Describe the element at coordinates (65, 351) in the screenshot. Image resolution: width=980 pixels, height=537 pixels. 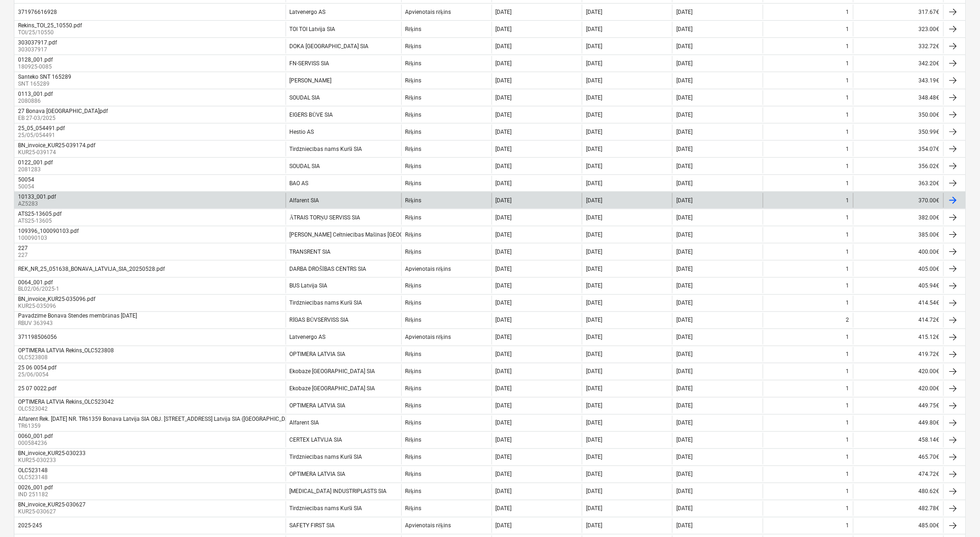
I see `div: OPTIMERA LATVIA Rekins_OLC523808` at that location.